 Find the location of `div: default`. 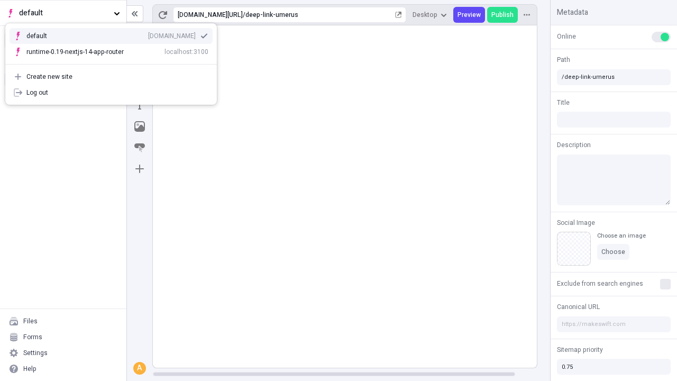

div: default is located at coordinates (45, 36).